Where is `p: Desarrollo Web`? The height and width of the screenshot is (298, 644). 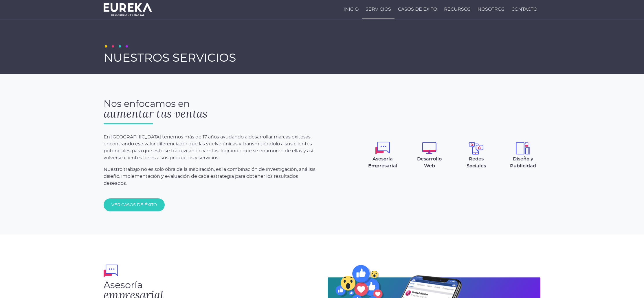 p: Desarrollo Web is located at coordinates (429, 163).